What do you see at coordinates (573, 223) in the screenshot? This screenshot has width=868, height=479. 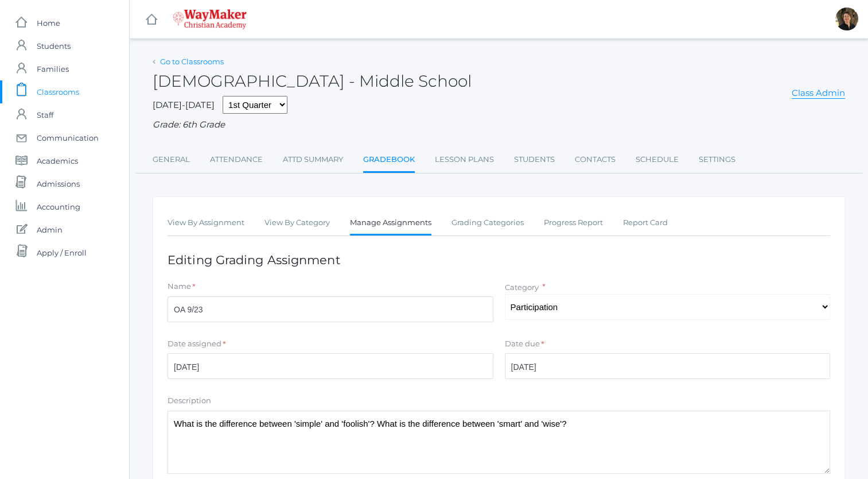 I see `a: Progress Report` at bounding box center [573, 223].